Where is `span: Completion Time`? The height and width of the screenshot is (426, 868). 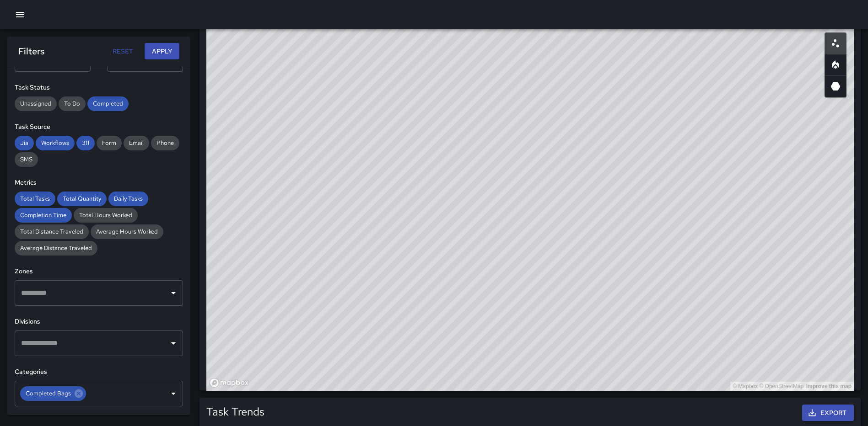
span: Completion Time is located at coordinates (43, 215).